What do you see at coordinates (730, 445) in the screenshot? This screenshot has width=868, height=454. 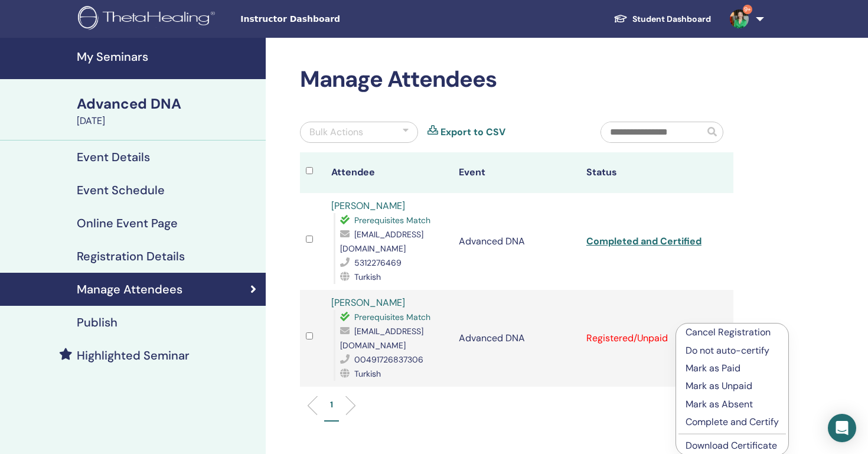 I see `a: Download Certificate` at bounding box center [730, 445].